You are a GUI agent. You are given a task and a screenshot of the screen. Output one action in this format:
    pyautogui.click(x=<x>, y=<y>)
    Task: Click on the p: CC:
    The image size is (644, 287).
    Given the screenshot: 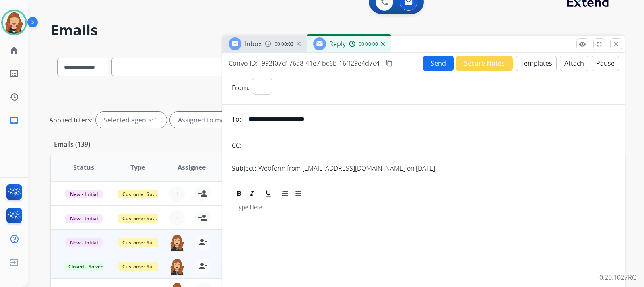 What is the action you would take?
    pyautogui.click(x=237, y=145)
    